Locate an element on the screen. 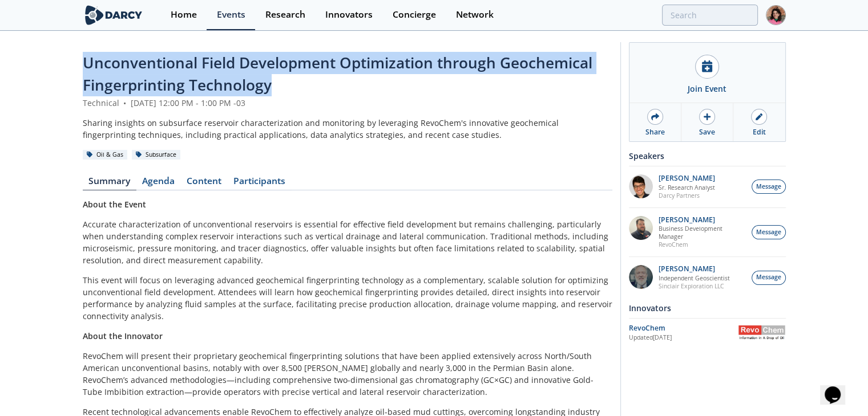 The image size is (868, 416). div: Edit is located at coordinates (759, 132).